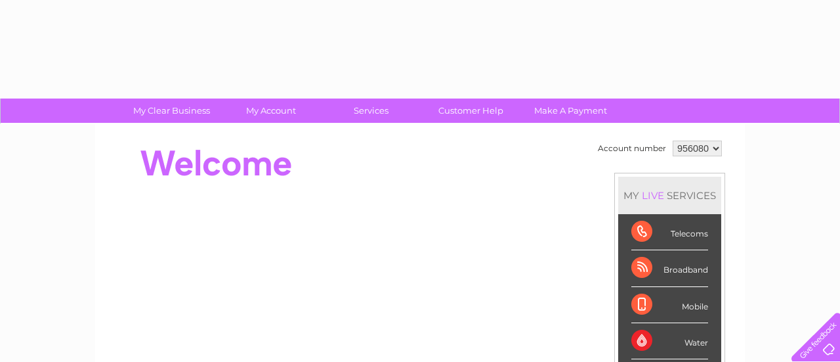  What do you see at coordinates (669, 195) in the screenshot?
I see `div: MY SERVICES` at bounding box center [669, 195].